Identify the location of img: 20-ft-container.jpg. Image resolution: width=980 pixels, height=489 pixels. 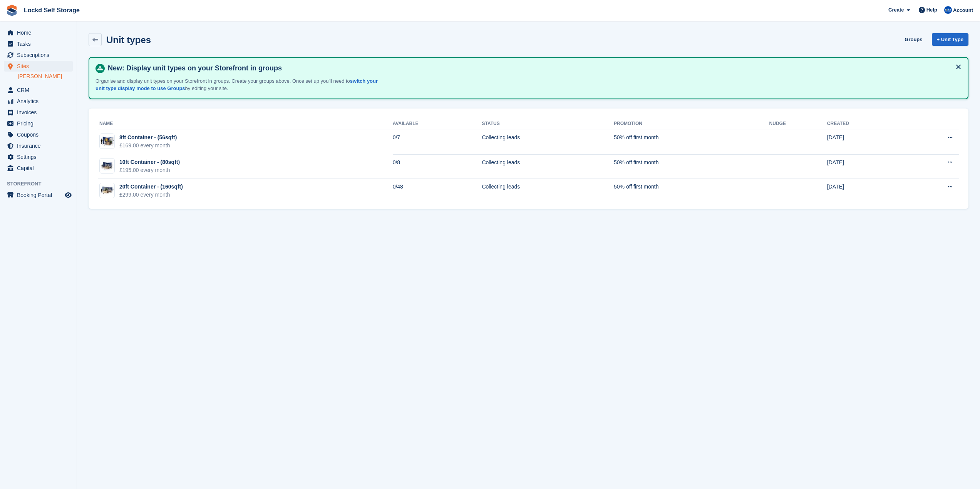
(107, 190).